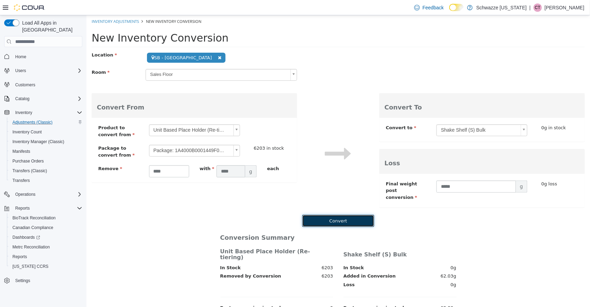  What do you see at coordinates (108, 92) in the screenshot?
I see `h3: Convert From` at bounding box center [108, 92].